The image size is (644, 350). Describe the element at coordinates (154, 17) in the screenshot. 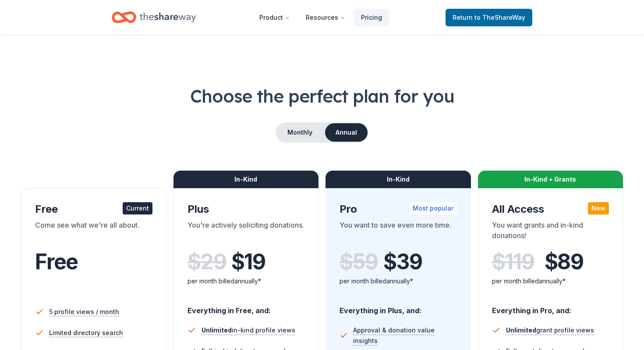

I see `a: Home` at that location.